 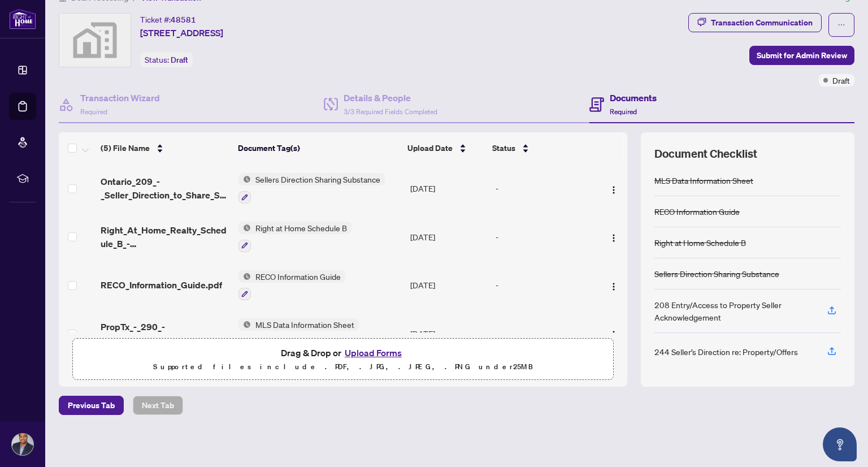 What do you see at coordinates (318, 179) in the screenshot?
I see `span: Sellers Direction Sharing Substance` at bounding box center [318, 179].